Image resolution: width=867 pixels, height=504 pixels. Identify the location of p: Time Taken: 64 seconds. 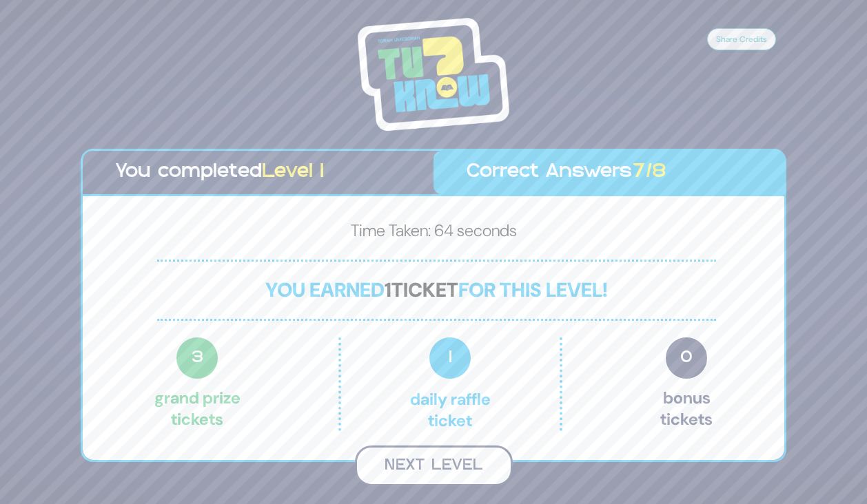
(434, 234).